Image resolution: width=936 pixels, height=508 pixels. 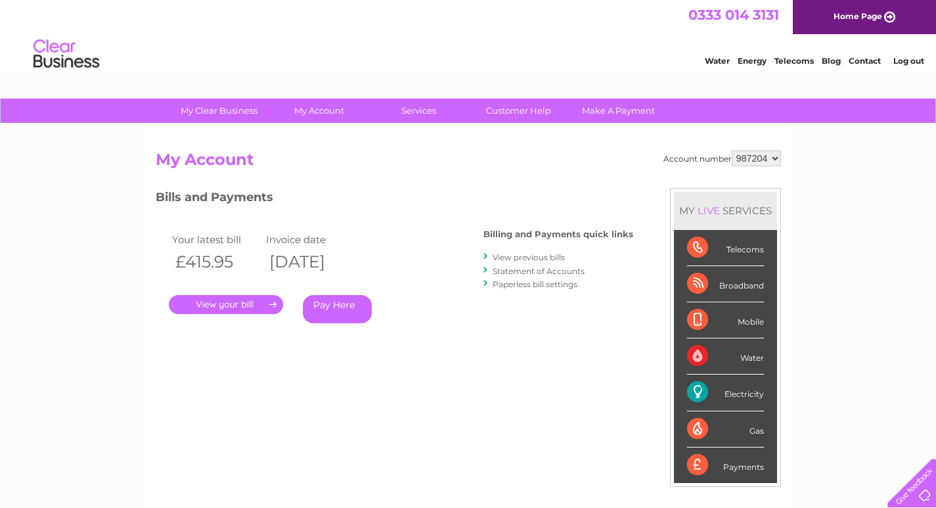 I want to click on div: Payments, so click(x=725, y=465).